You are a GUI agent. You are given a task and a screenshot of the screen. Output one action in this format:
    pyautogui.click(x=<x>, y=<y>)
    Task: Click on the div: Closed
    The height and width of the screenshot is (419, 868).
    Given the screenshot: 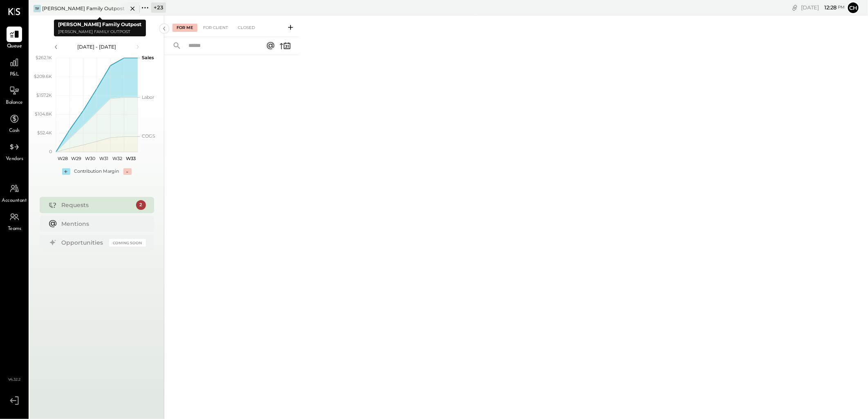 What is the action you would take?
    pyautogui.click(x=246, y=28)
    